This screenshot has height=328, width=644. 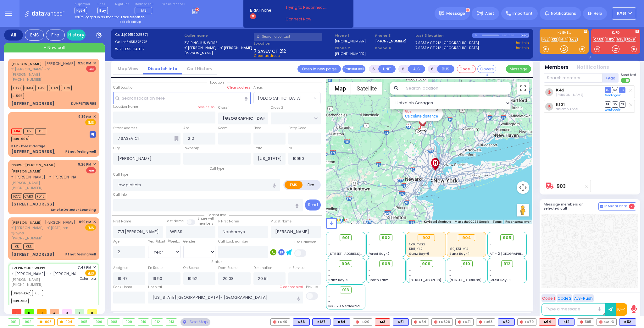 What do you see at coordinates (223, 128) in the screenshot?
I see `label: Room` at bounding box center [223, 128].